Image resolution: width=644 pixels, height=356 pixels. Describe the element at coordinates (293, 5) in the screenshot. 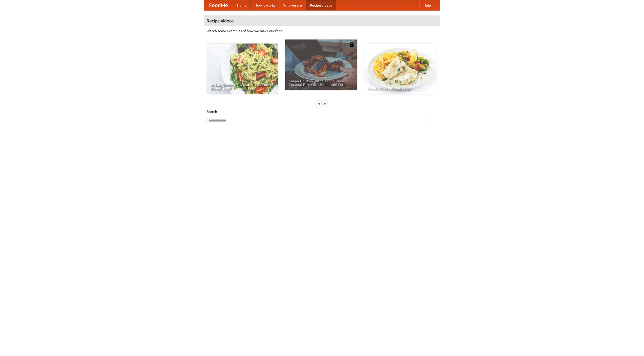

I see `a: Who we are` at that location.